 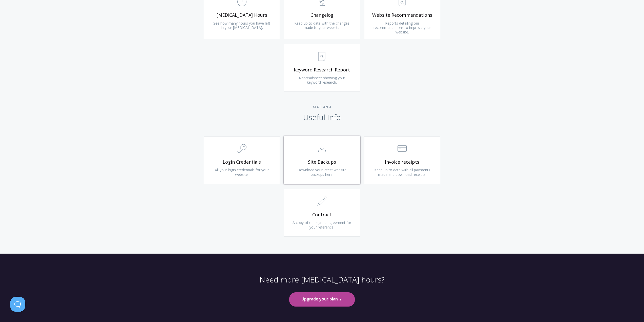 I want to click on span: All your login credentials for your website., so click(x=242, y=172).